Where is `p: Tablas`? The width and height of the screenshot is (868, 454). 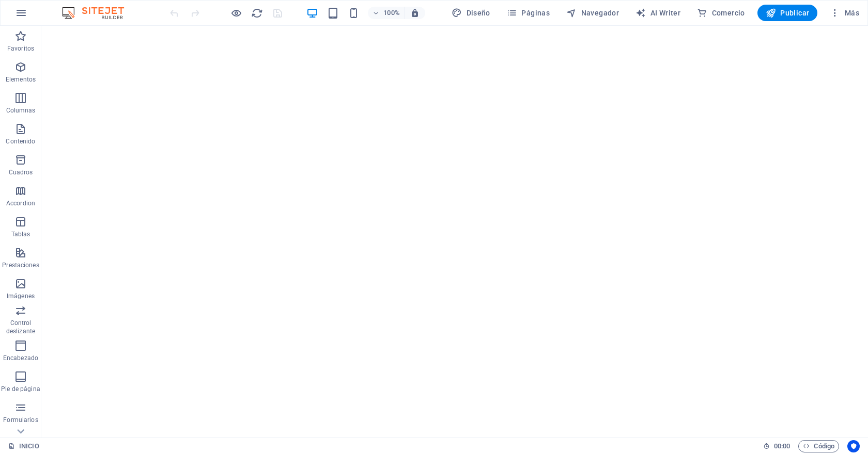
p: Tablas is located at coordinates (20, 234).